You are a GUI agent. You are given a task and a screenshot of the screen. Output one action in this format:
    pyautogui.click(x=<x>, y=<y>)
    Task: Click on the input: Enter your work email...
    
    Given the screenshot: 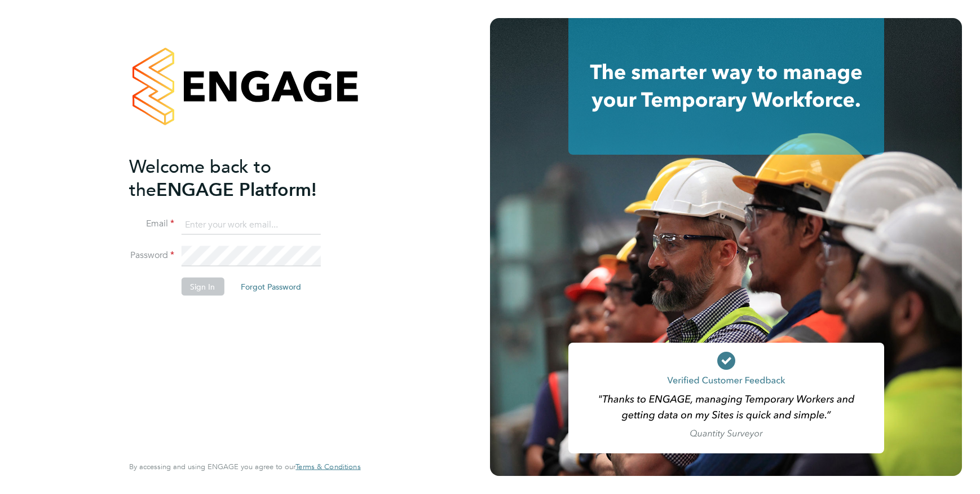 What is the action you would take?
    pyautogui.click(x=250, y=224)
    